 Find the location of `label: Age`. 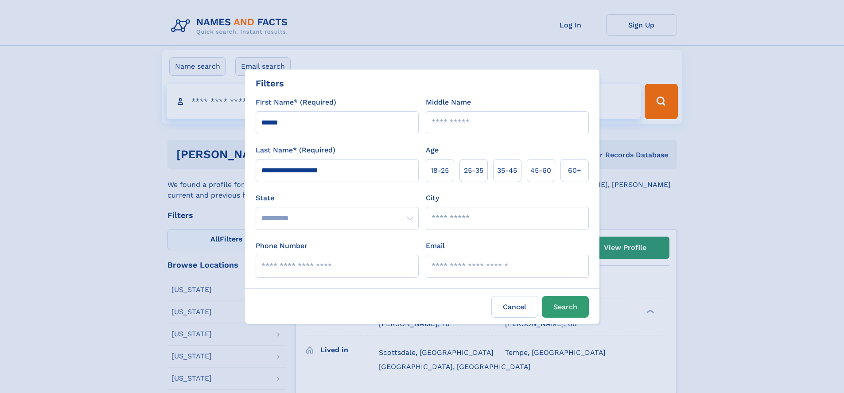

label: Age is located at coordinates (432, 150).